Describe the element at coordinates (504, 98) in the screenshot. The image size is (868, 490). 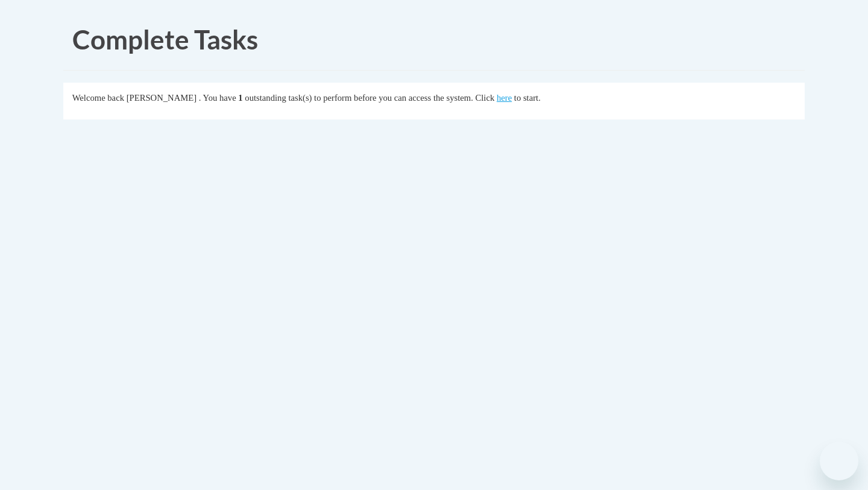
I see `a: here` at that location.